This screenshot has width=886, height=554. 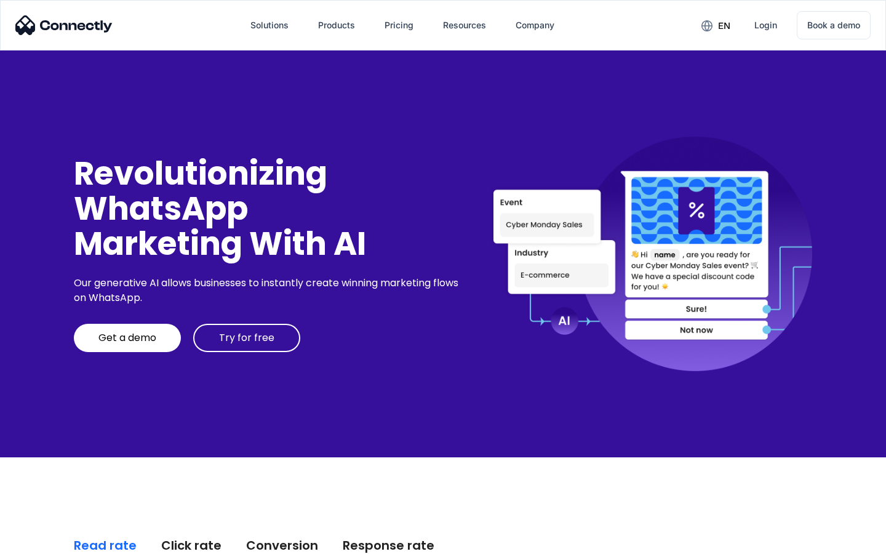 What do you see at coordinates (191, 545) in the screenshot?
I see `div: Click rate` at bounding box center [191, 545].